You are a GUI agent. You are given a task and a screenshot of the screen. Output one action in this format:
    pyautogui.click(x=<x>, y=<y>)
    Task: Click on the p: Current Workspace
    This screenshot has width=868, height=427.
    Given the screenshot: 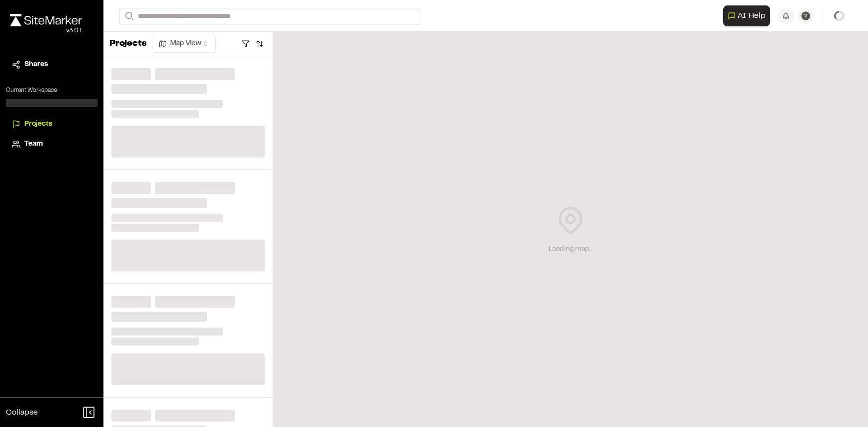 What is the action you would take?
    pyautogui.click(x=52, y=90)
    